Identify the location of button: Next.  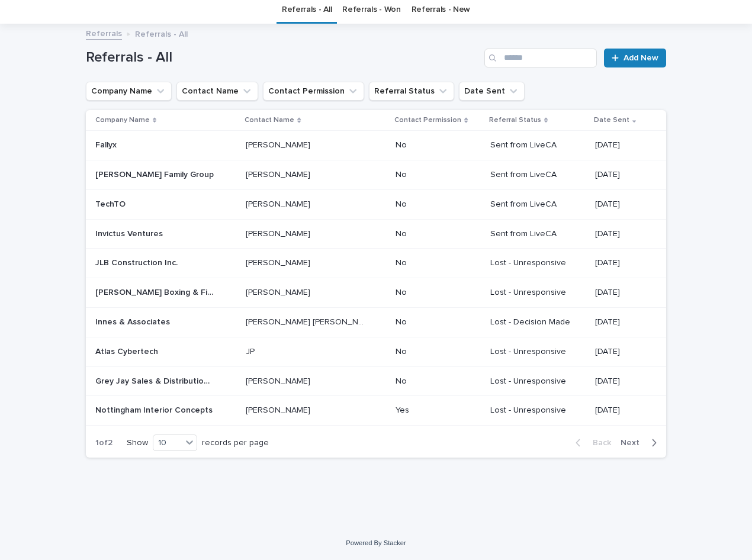
(641, 443).